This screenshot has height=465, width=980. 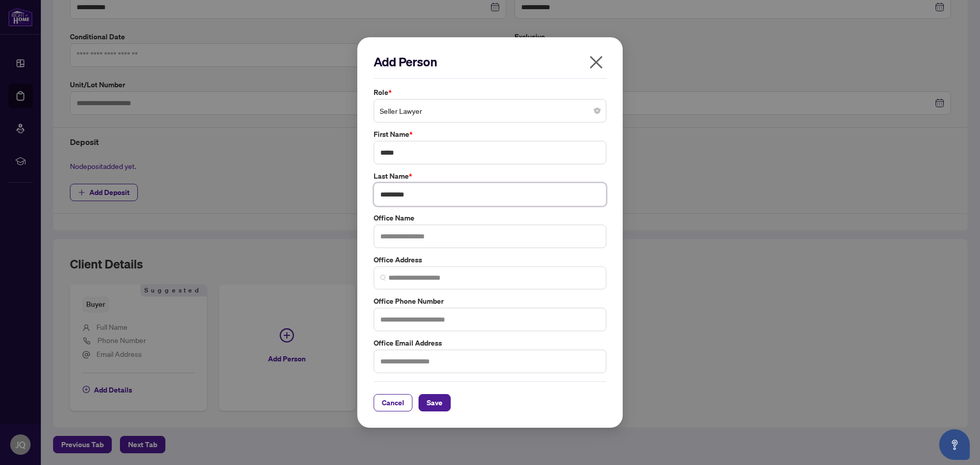 I want to click on span: close-circle, so click(x=597, y=111).